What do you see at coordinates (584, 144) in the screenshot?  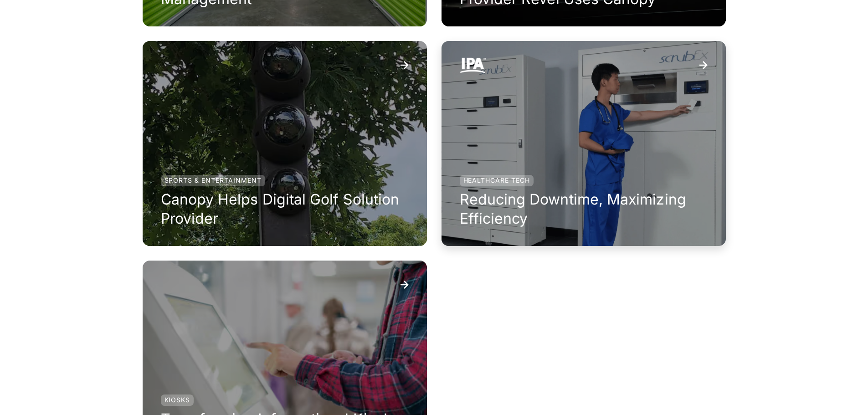 I see `a: Healthcare TechReducing Downtime, Maximizing Efficiency` at bounding box center [584, 144].